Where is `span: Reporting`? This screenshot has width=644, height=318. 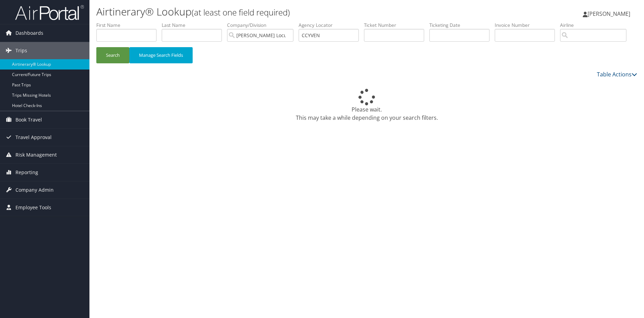 span: Reporting is located at coordinates (27, 172).